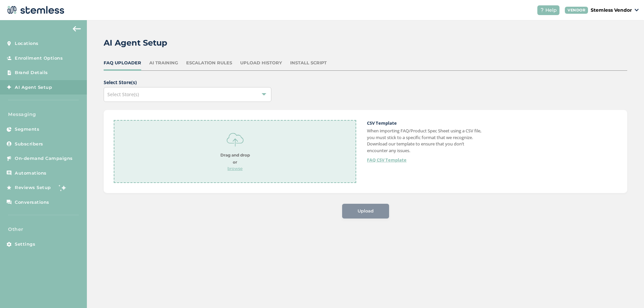 This screenshot has width=644, height=308. I want to click on p: Stemless Vendor, so click(611, 10).